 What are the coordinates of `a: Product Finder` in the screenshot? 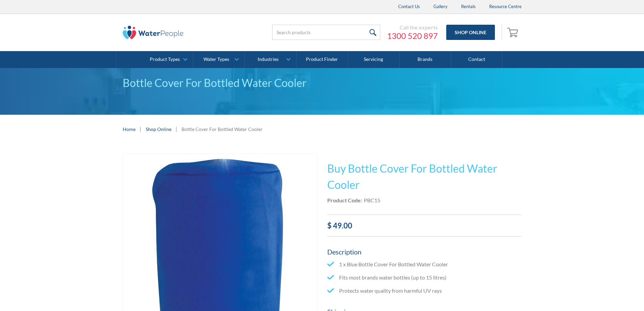 It's located at (323, 60).